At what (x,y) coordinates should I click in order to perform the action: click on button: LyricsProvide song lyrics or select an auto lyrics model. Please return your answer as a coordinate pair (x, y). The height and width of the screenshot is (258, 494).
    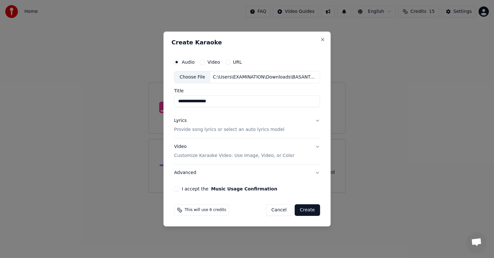
    Looking at the image, I should click on (247, 125).